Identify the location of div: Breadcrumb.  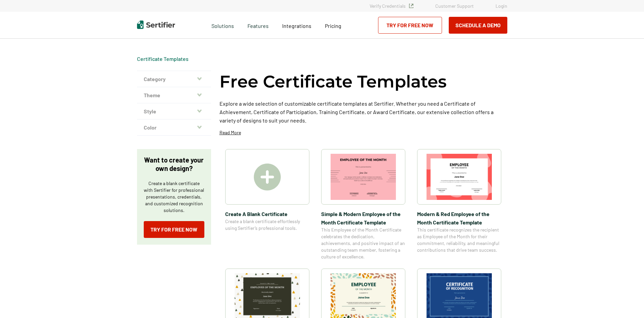
(163, 59).